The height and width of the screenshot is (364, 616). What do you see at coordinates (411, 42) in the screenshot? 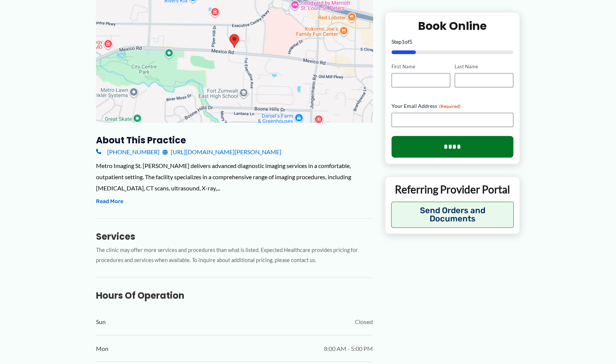
I see `span: 5` at bounding box center [411, 42].